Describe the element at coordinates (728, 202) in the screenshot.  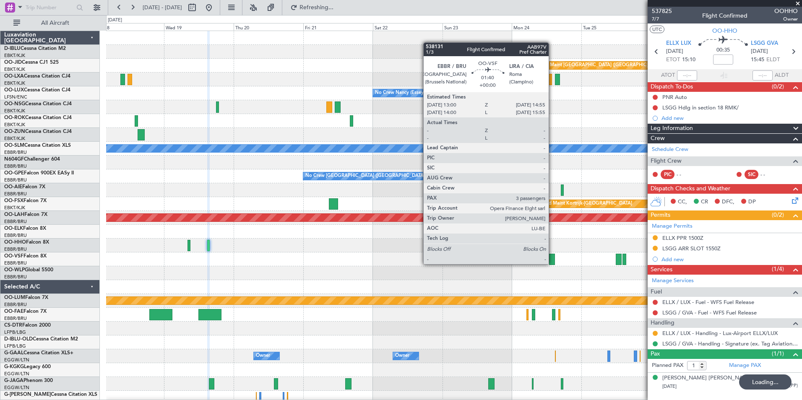
I see `span: DFC,` at that location.